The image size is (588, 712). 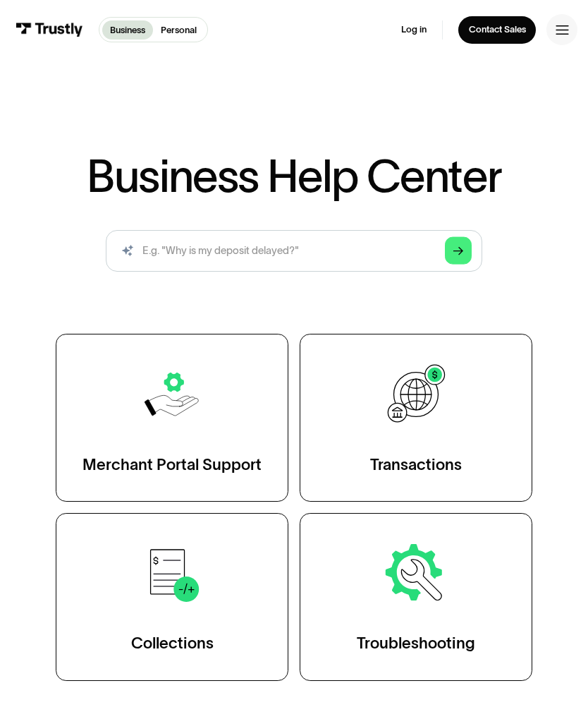 What do you see at coordinates (416, 465) in the screenshot?
I see `div: Transactions` at bounding box center [416, 465].